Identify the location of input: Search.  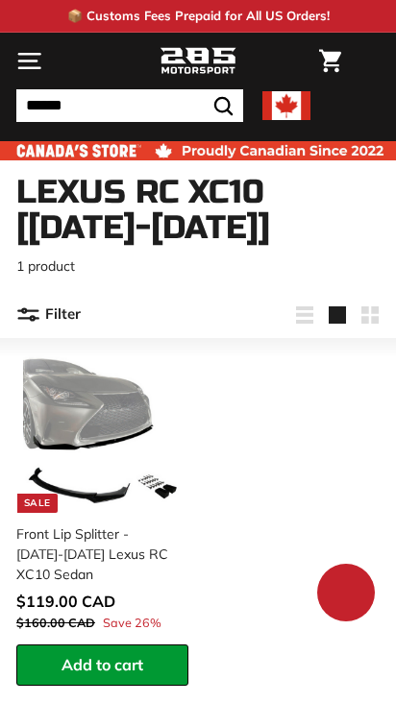
(130, 106).